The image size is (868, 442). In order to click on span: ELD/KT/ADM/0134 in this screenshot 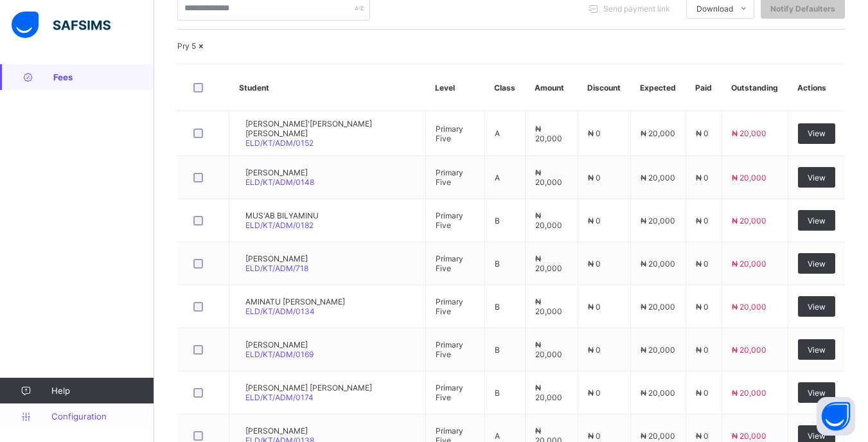, I will do `click(280, 311)`.